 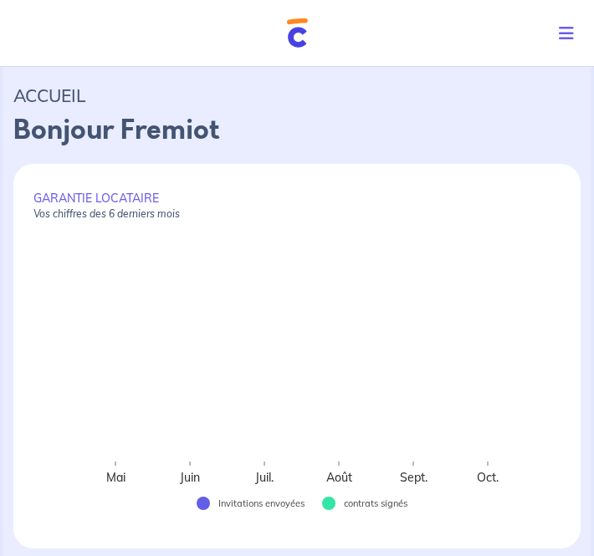 I want to click on text: Août, so click(x=339, y=477).